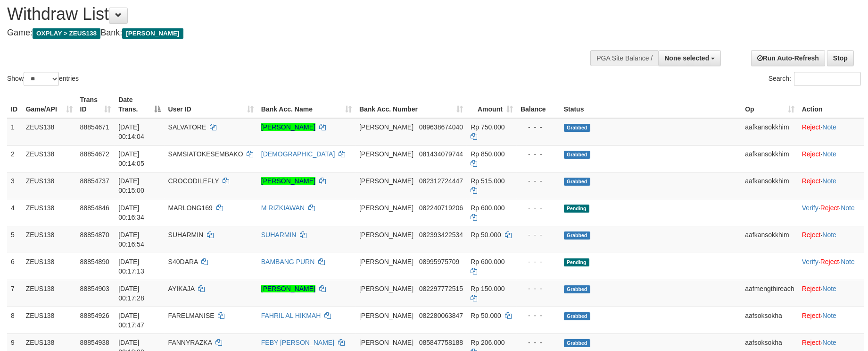  Describe the element at coordinates (206, 154) in the screenshot. I see `span: SAMSIATOKESEMBAKO` at that location.